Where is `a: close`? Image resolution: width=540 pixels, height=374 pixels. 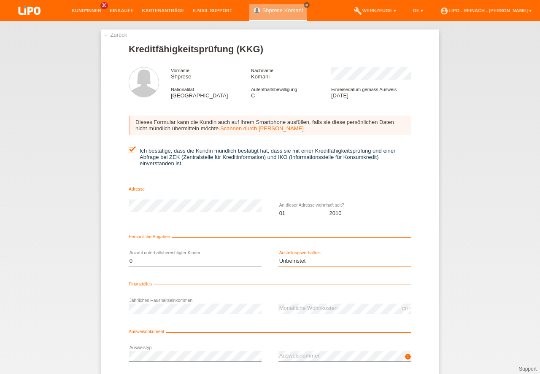 a: close is located at coordinates (307, 5).